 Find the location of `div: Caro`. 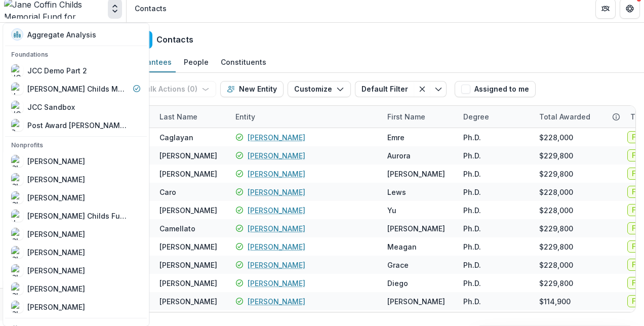

div: Caro is located at coordinates (167, 192).